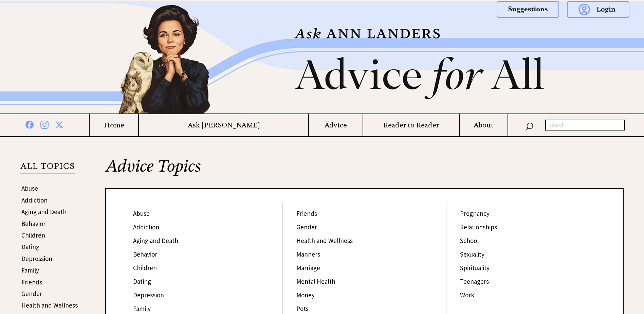 Image resolution: width=644 pixels, height=314 pixels. Describe the element at coordinates (483, 125) in the screenshot. I see `a: About` at that location.